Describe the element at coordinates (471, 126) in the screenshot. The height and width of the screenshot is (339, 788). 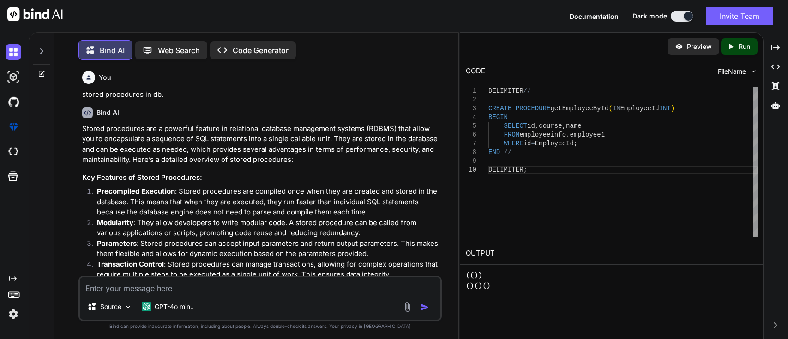
I see `div: 5` at that location.